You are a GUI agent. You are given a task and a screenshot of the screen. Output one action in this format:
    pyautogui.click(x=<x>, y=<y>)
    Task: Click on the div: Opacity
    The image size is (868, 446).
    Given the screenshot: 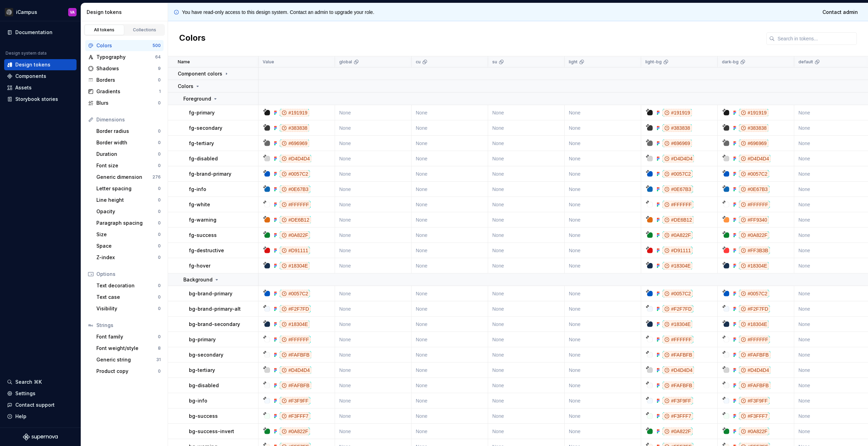 What is the action you would take?
    pyautogui.click(x=127, y=212)
    